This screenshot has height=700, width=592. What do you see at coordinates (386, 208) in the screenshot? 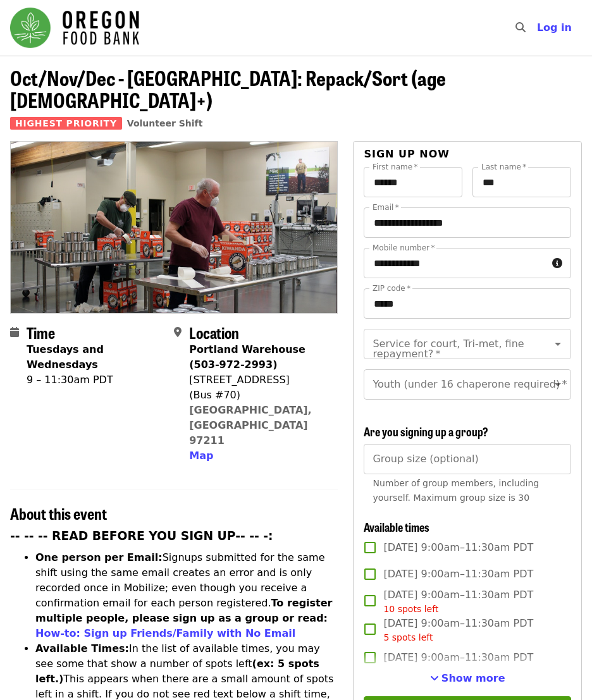
I see `label: Email` at bounding box center [386, 208].